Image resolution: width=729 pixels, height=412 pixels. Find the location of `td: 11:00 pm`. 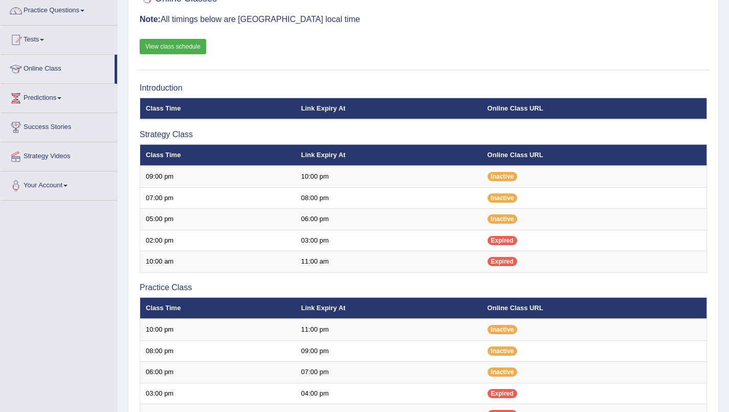

td: 11:00 pm is located at coordinates (389, 330).